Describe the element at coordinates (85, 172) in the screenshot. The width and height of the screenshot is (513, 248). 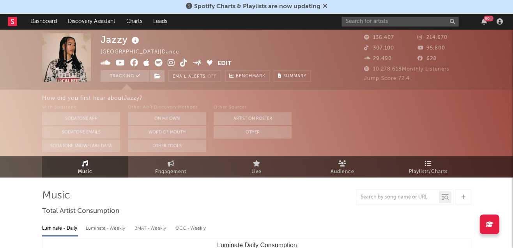
I see `span: Music` at that location.